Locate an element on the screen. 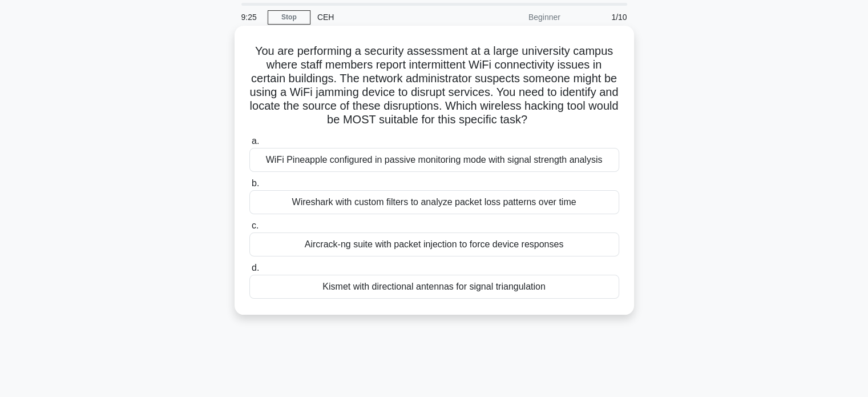 This screenshot has height=397, width=868. span: d. is located at coordinates (255, 267).